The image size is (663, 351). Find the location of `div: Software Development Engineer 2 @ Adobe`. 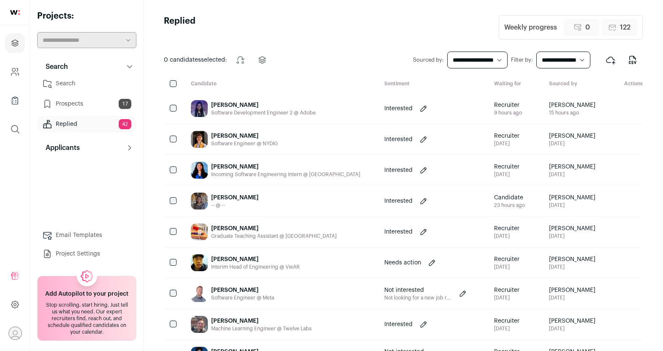

div: Software Development Engineer 2 @ Adobe is located at coordinates (264, 113).